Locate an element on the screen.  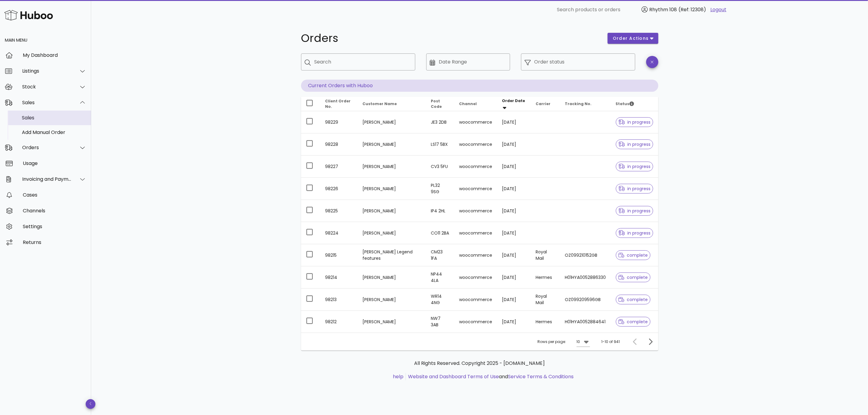
td: 98212 is located at coordinates (339, 322).